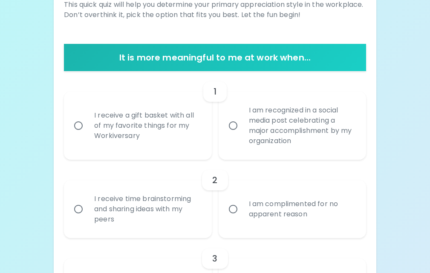 The image size is (430, 273). I want to click on div: I am complimented for no apparent reason, so click(302, 209).